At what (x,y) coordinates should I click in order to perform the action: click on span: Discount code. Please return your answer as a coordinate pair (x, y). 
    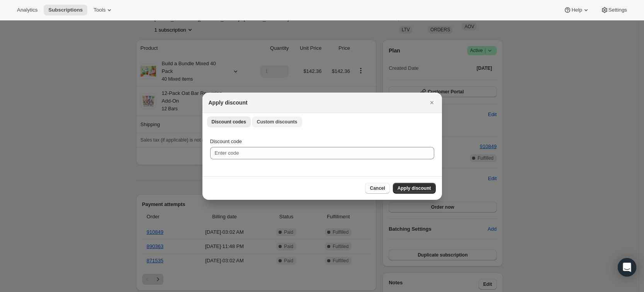
    Looking at the image, I should click on (226, 141).